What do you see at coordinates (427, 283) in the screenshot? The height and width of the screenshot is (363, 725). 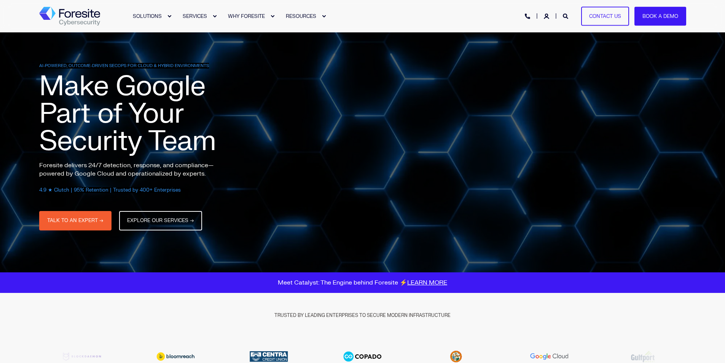 I see `a: LEARN MORE` at bounding box center [427, 283].